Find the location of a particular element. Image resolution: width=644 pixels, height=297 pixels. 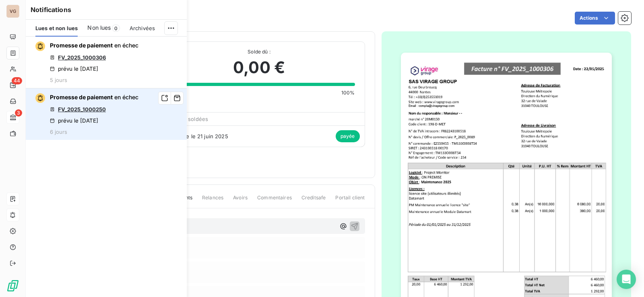

span: 44 is located at coordinates (17, 81).